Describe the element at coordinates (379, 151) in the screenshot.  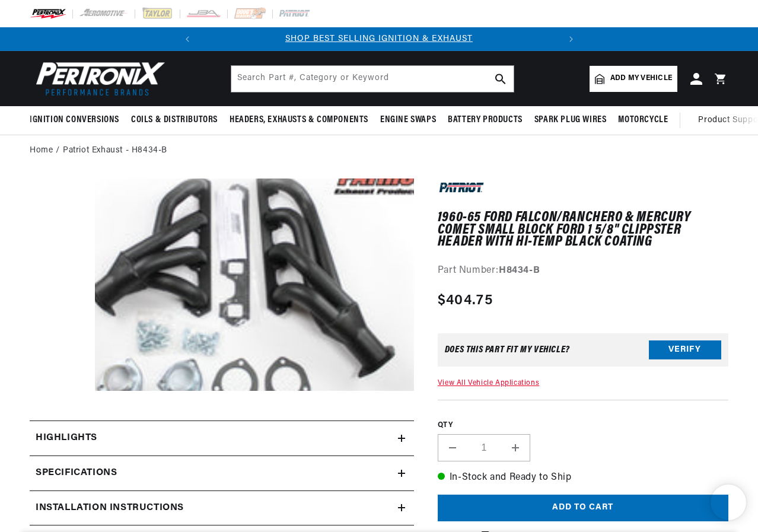
I see `nav: breadcrumbs` at that location.